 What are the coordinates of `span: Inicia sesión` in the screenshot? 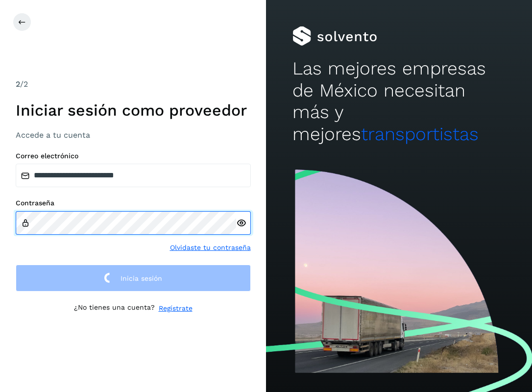 It's located at (141, 278).